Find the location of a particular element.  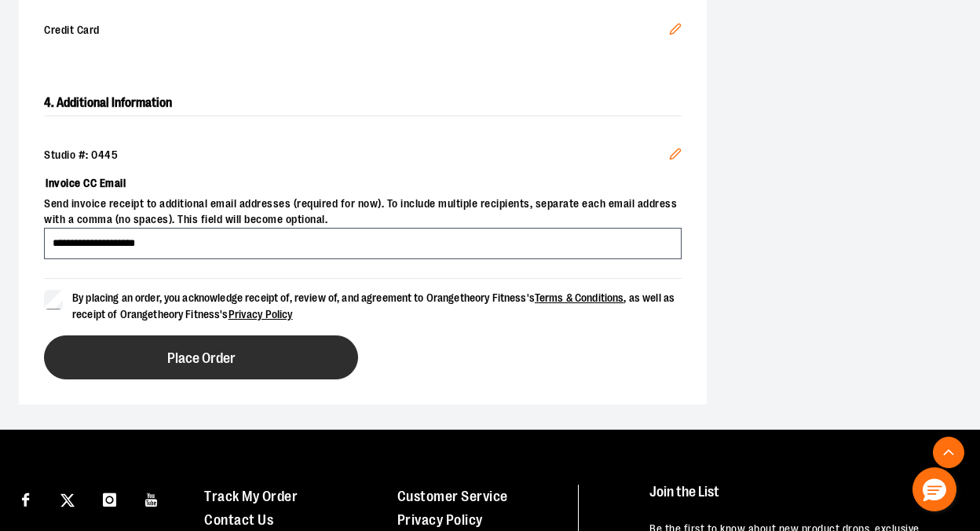

a: Visit our X page is located at coordinates (67, 497).